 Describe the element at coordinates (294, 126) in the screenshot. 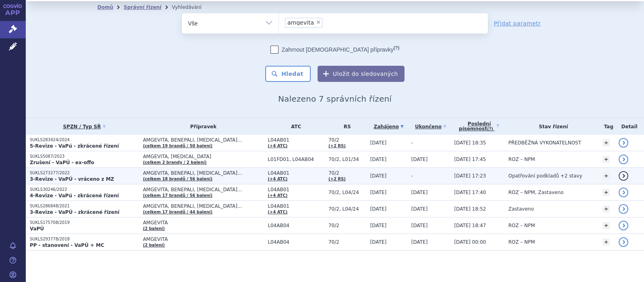

I see `th: ATC` at that location.